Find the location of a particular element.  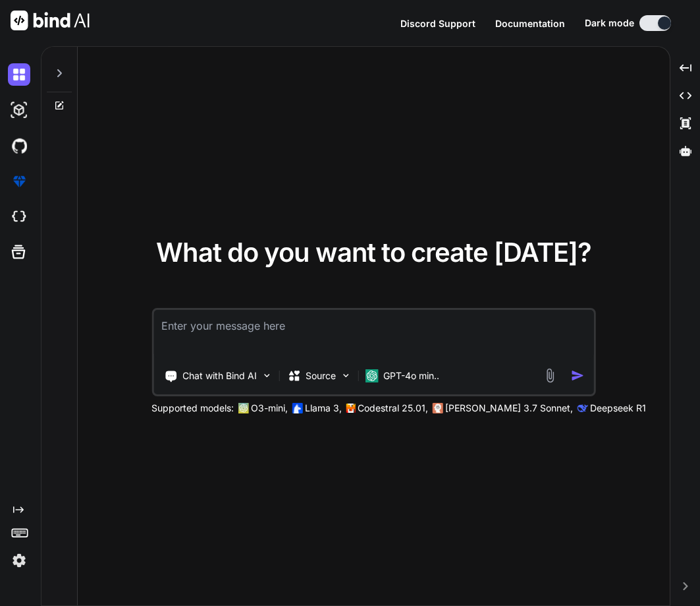

img: Pick Tools is located at coordinates (266, 375).